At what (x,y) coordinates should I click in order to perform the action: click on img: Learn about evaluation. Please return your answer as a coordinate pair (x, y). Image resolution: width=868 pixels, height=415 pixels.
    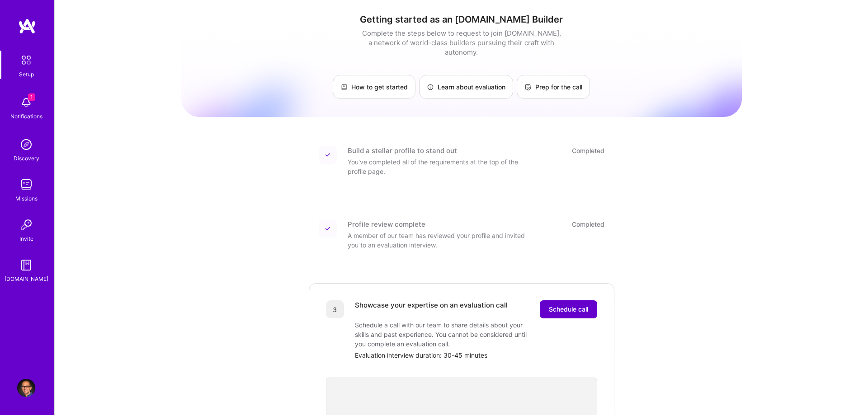
    Looking at the image, I should click on (430, 87).